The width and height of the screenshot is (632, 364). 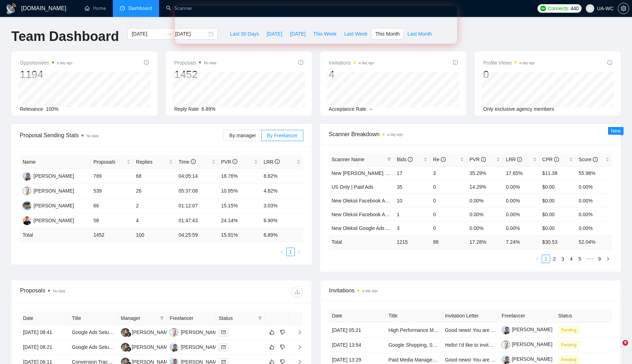 I want to click on button: setting, so click(x=623, y=9).